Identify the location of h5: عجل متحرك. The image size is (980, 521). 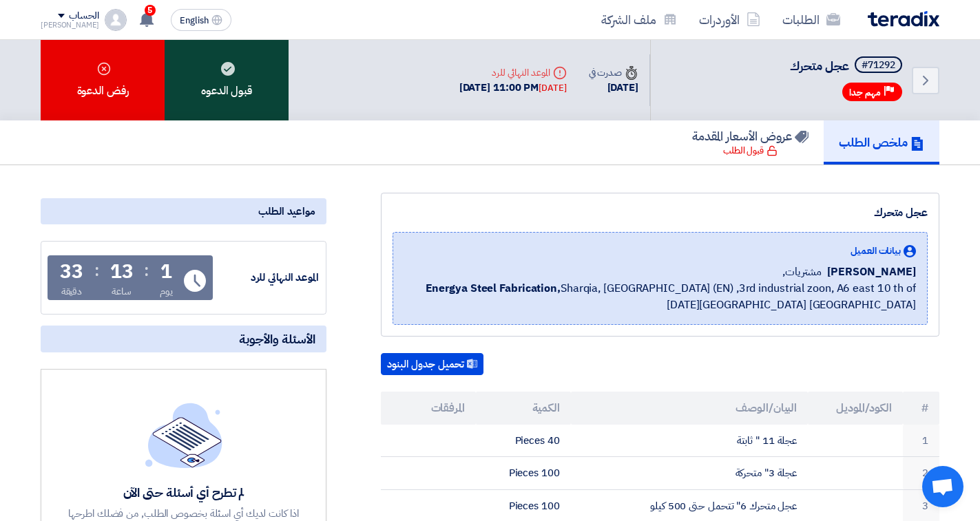
(847, 66).